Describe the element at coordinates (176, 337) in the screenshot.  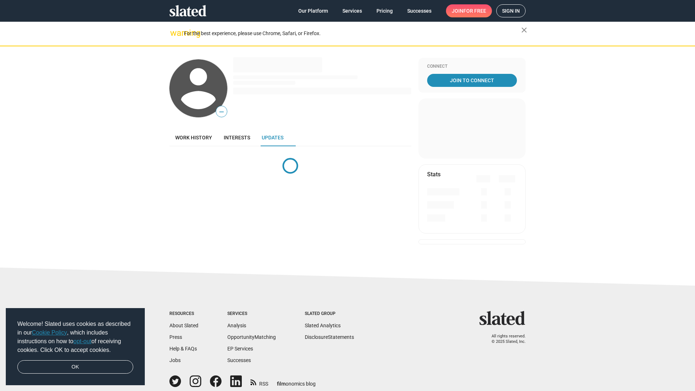
I see `a: Press` at that location.